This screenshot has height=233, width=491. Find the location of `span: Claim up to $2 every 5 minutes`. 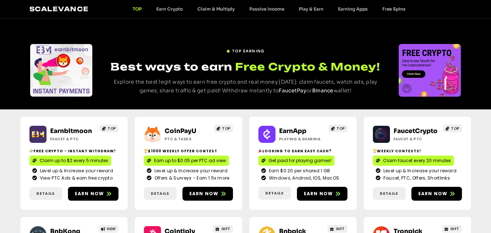

span: Claim up to $2 every 5 minutes is located at coordinates (74, 161).